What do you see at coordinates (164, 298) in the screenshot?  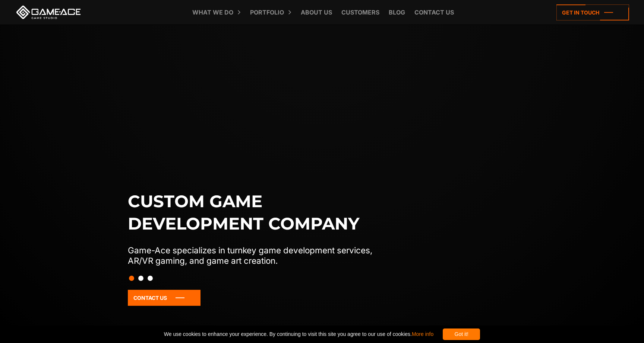 I see `a: Contact Us` at bounding box center [164, 298].